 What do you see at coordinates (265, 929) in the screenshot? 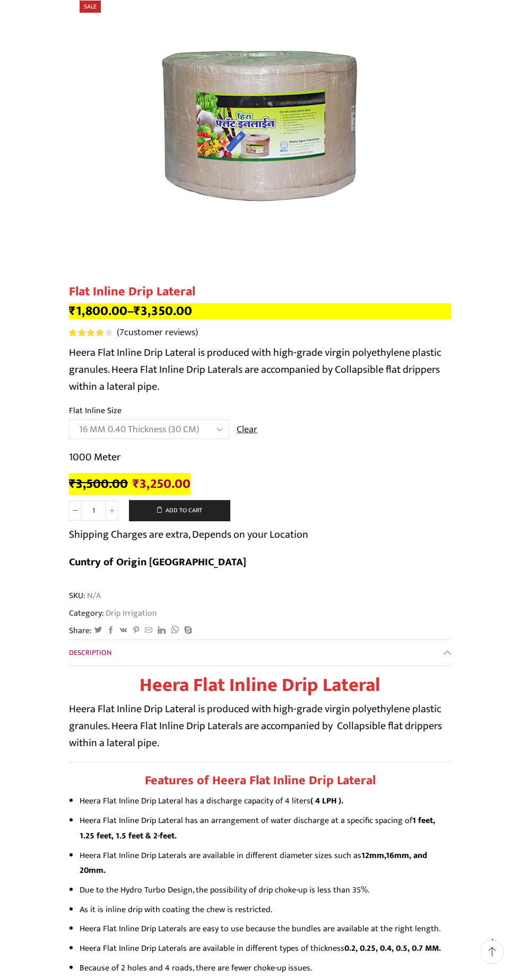
I see `li: Heera Flat Inline Drip Laterals are easy to use because the bundles are available at the right le...` at bounding box center [265, 929].